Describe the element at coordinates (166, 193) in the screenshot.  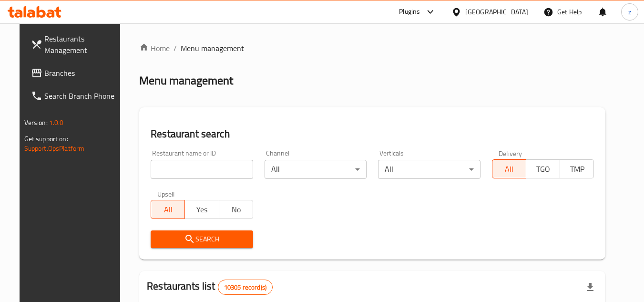
I see `label: Upsell` at that location.